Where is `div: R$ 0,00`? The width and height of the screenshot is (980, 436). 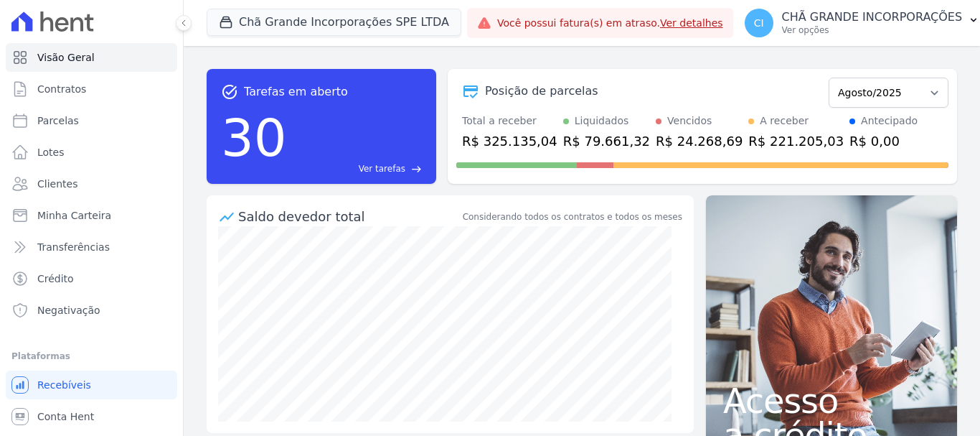 div: R$ 0,00 is located at coordinates (883, 141).